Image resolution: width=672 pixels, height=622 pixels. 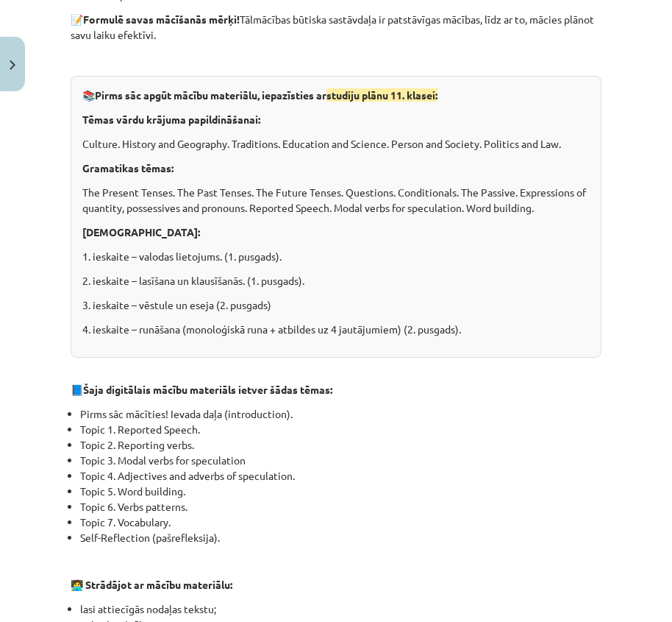 What do you see at coordinates (172, 119) in the screenshot?
I see `strong: Tēmas vārdu krājuma papildināšanai:` at bounding box center [172, 119].